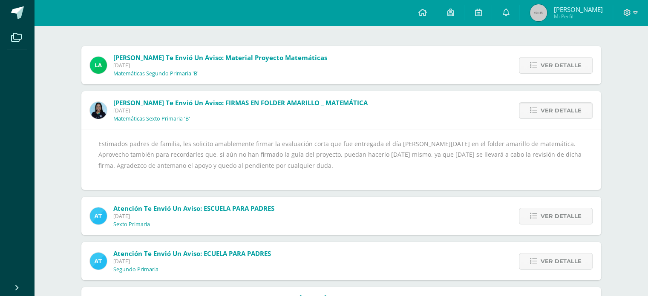 The width and height of the screenshot is (648, 296). What do you see at coordinates (192, 254) in the screenshot?
I see `span: Atención te envió un aviso: ECUELA PARA PADRES` at bounding box center [192, 254].